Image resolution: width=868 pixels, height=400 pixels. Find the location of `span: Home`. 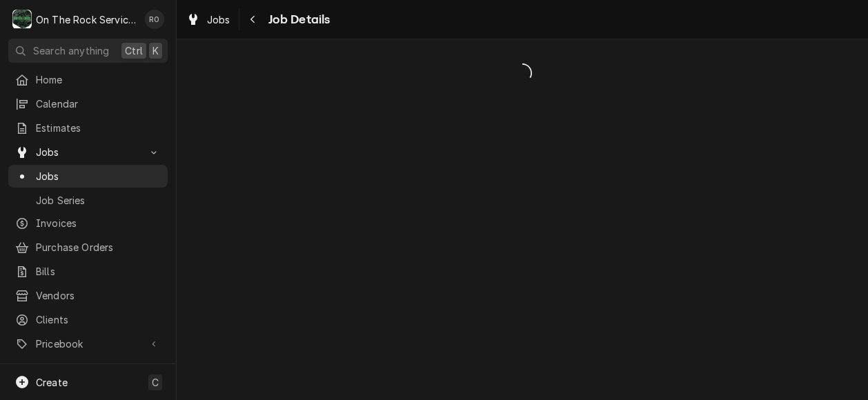

span: Home is located at coordinates (98, 80).